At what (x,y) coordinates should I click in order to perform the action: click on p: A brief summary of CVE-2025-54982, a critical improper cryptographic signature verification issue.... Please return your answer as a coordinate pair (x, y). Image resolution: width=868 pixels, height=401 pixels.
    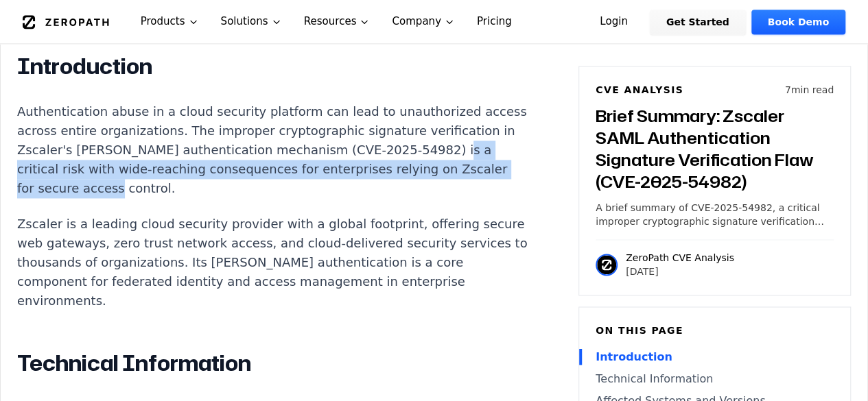
    Looking at the image, I should click on (715, 214).